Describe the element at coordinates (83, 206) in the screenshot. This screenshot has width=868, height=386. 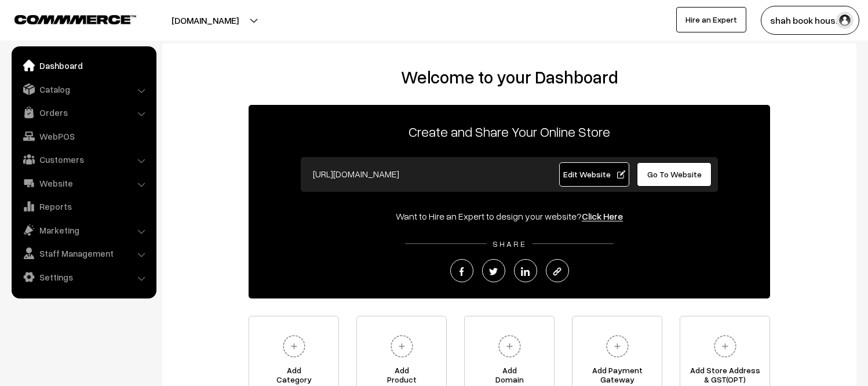
I see `a: Reports` at that location.